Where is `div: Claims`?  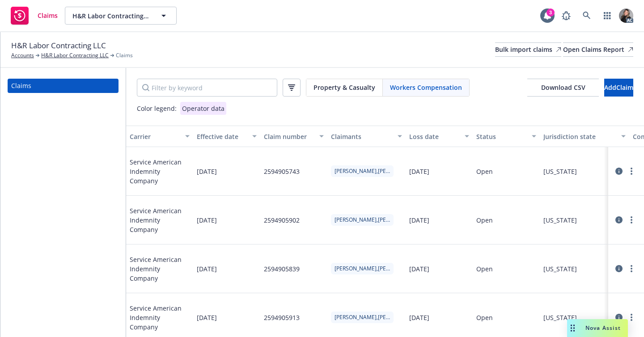
div: Claims is located at coordinates (21, 86).